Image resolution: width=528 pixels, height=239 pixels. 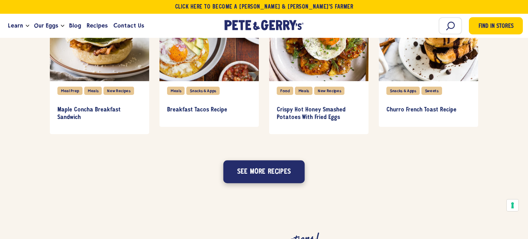 What do you see at coordinates (319, 114) in the screenshot?
I see `h3: Crispy Hot Honey Smashed Potatoes With Fried Eggs` at bounding box center [319, 114].